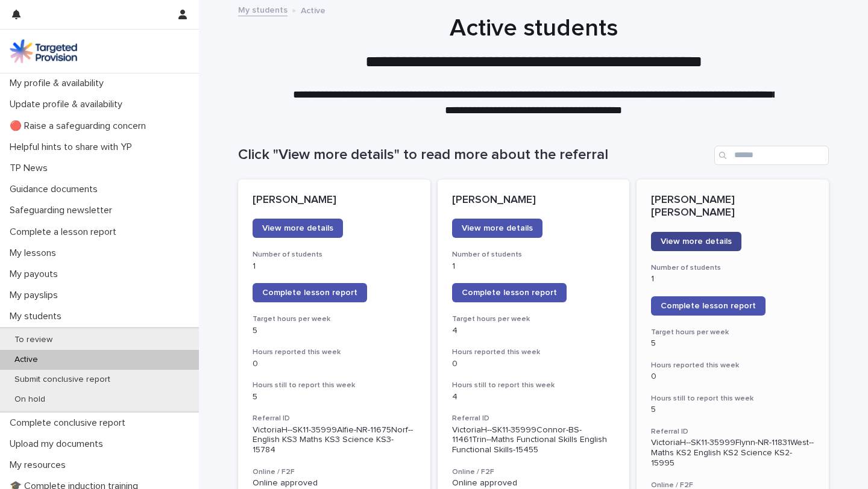 This screenshot has width=868, height=489. I want to click on div: Search, so click(771, 156).